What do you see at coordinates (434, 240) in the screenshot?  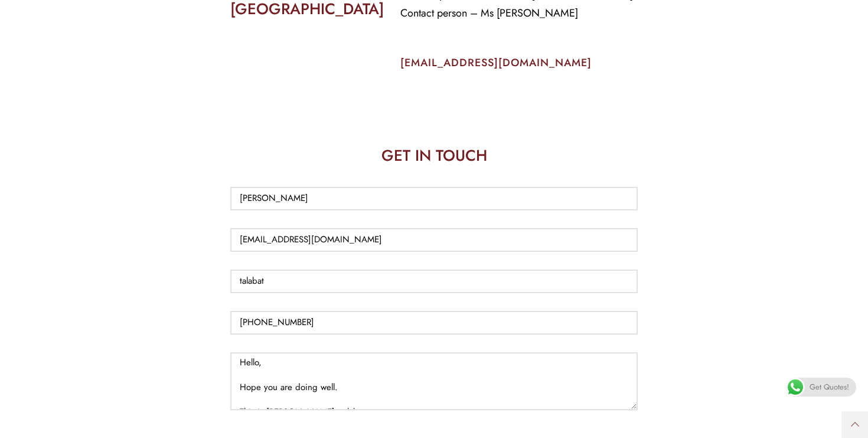 I see `input: Official Email ID` at bounding box center [434, 240].